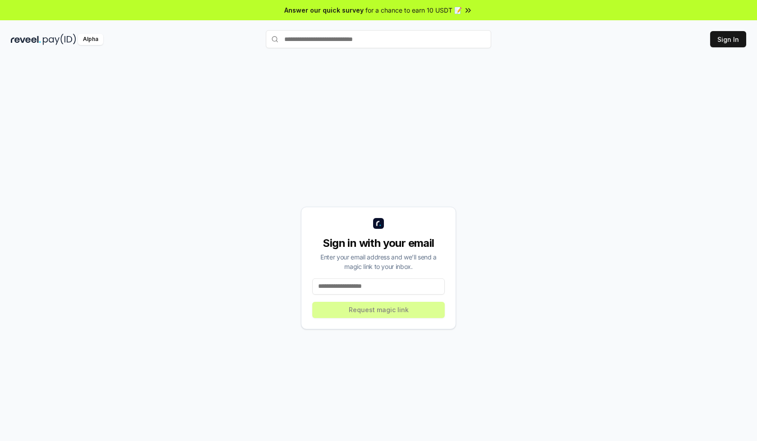  What do you see at coordinates (378, 262) in the screenshot?
I see `div: Enter your email address and we’ll send a magic link to your inbox.` at bounding box center [378, 262].